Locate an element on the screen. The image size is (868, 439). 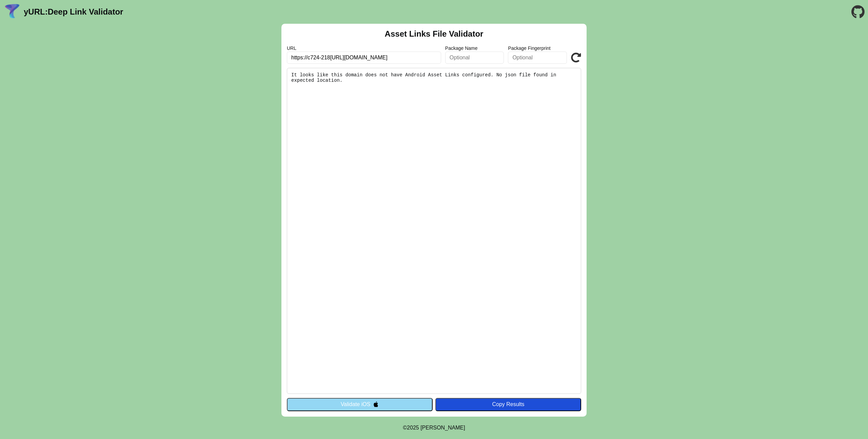
label: Package Fingerprint is located at coordinates (538, 49).